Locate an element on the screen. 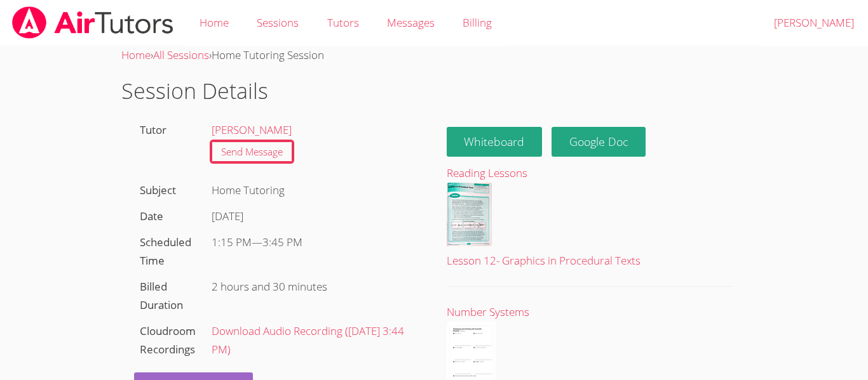 Image resolution: width=868 pixels, height=380 pixels. span: 1:15 PM is located at coordinates (231, 242).